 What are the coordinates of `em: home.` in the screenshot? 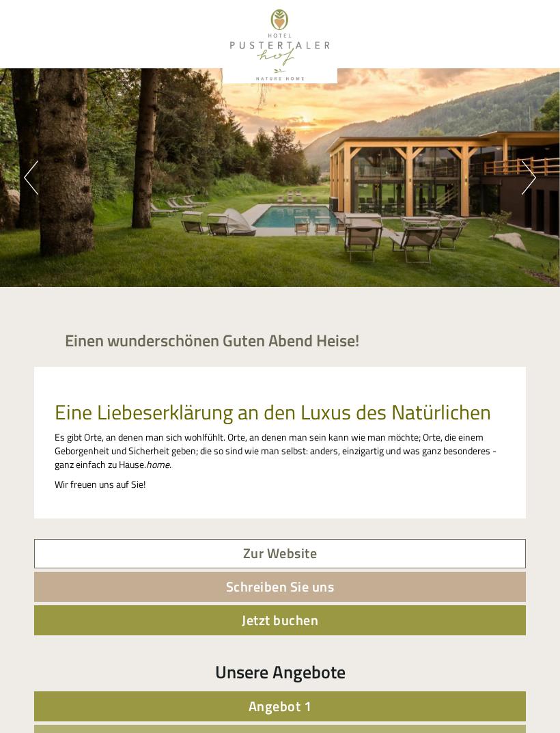 It's located at (159, 464).